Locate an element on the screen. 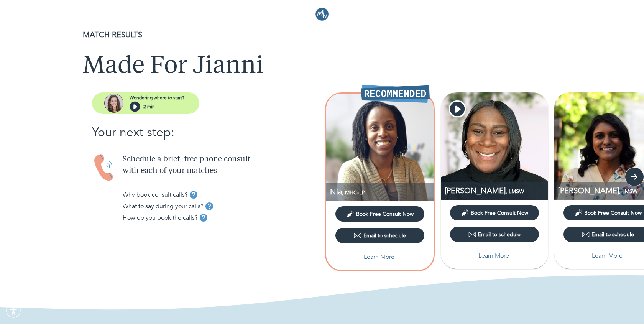  span: , MHC-LP is located at coordinates (354, 193).